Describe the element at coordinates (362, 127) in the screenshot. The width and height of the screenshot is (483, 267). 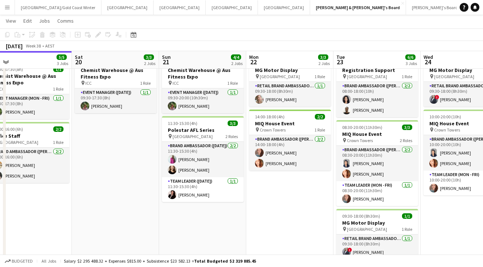
I see `span: 08:30-20:00 (11h30m)` at that location.